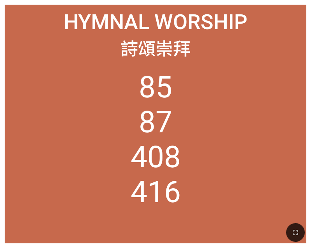 This screenshot has height=248, width=311. Describe the element at coordinates (155, 157) in the screenshot. I see `li: 408` at that location.